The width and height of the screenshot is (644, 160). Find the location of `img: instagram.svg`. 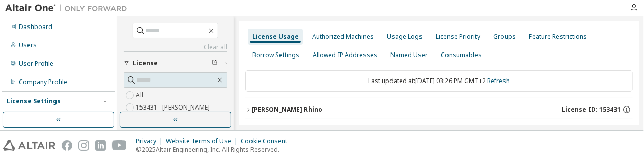

img: instagram.svg is located at coordinates (84, 146).